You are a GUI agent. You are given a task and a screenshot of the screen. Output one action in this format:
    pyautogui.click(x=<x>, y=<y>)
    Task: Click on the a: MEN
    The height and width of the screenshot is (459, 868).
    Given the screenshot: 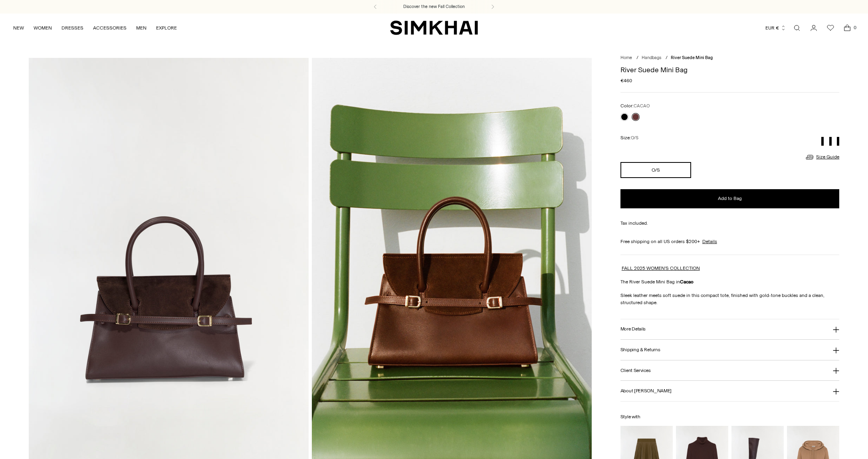 What is the action you would take?
    pyautogui.click(x=142, y=28)
    